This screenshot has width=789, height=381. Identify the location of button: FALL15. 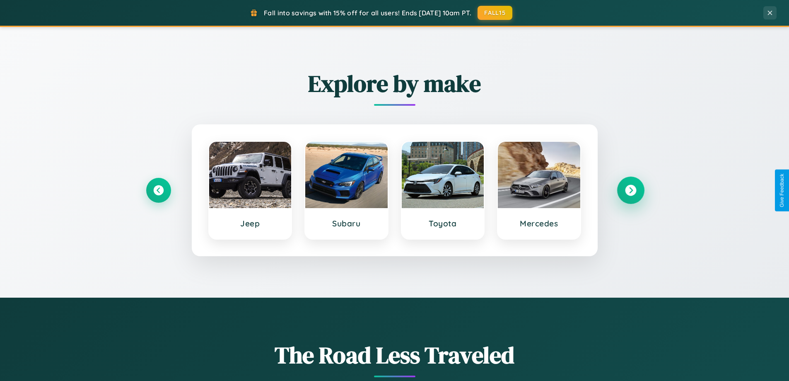
(495, 13).